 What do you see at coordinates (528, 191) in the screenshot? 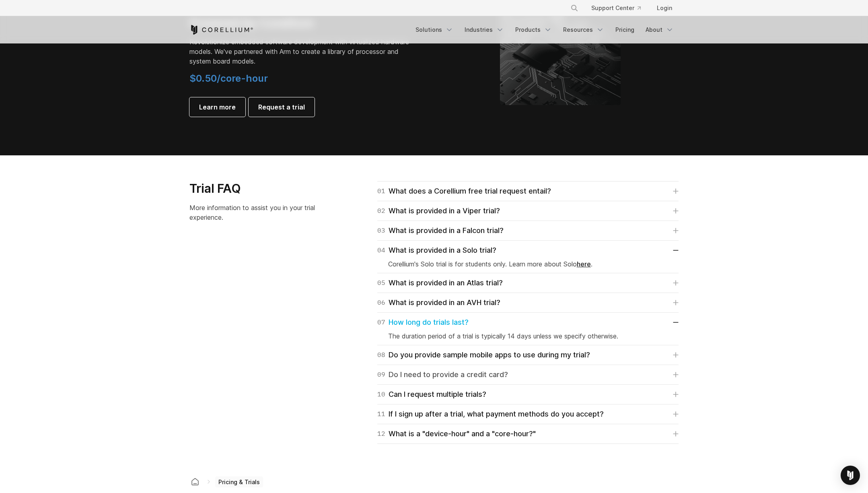
I see `a: 01What does a Corellium free trial request entail?` at bounding box center [528, 191].